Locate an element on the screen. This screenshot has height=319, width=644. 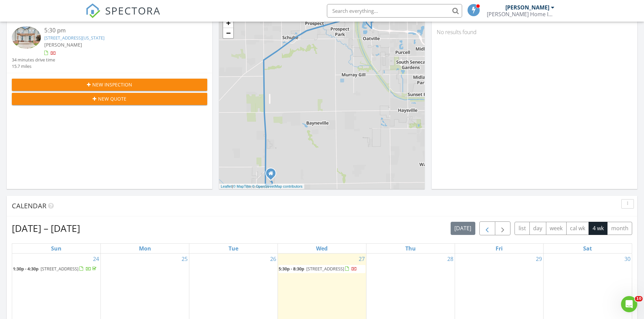
span: SPECTORA is located at coordinates (133, 10).